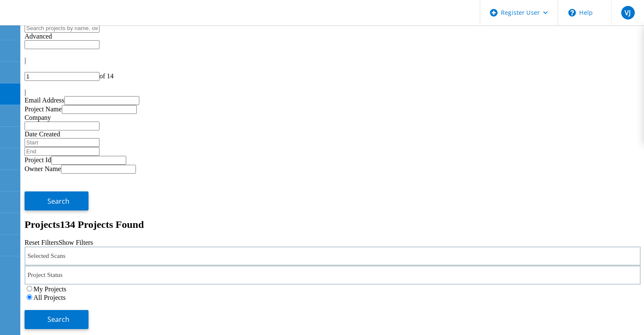 The image size is (644, 335). I want to click on label: Owner Name, so click(43, 169).